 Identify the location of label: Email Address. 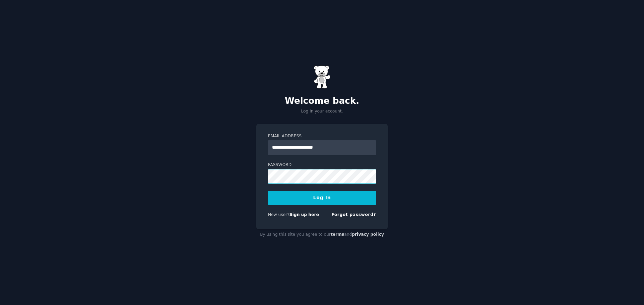
(322, 136).